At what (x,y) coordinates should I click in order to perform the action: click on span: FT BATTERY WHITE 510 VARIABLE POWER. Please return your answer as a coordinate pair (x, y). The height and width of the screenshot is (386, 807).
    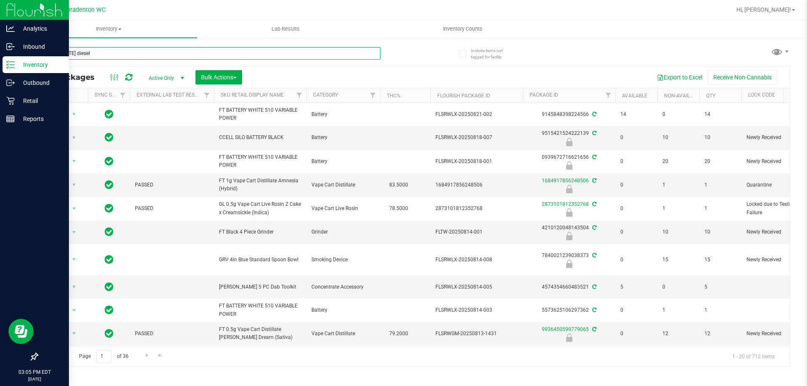
    Looking at the image, I should click on (260, 310).